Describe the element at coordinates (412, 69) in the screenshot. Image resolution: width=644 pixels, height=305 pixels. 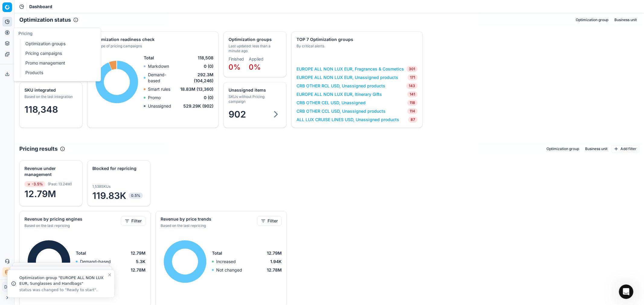
I see `span: 301` at that location.